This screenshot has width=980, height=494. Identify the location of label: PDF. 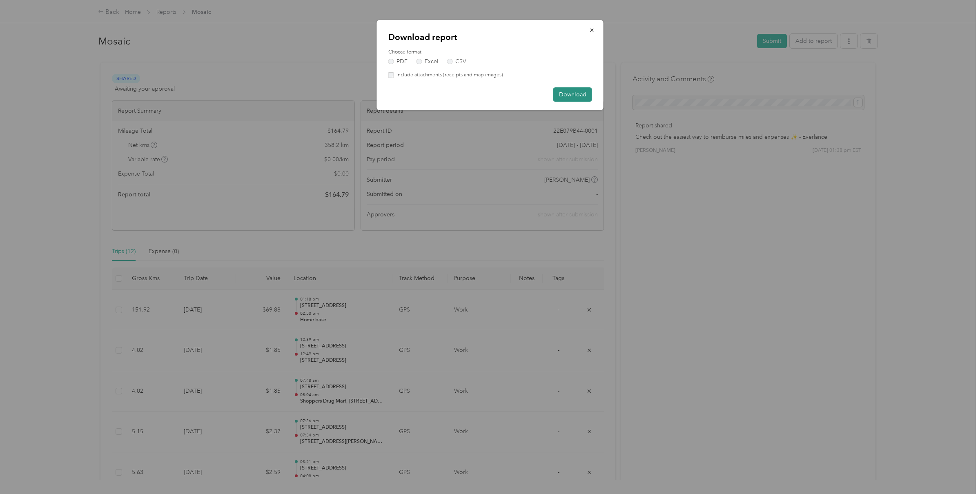
(398, 61).